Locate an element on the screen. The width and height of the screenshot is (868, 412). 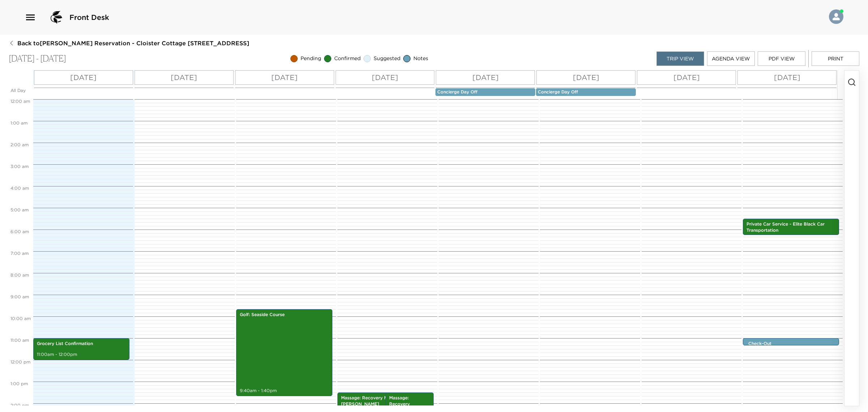
span: 4:00 AM is located at coordinates (20, 188).